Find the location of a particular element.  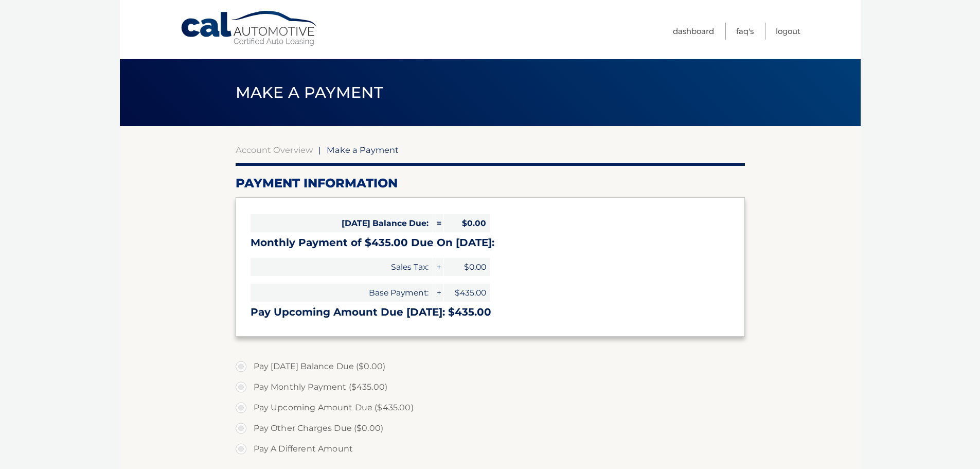

label: Pay Monthly Payment ($435.00) is located at coordinates (490, 387).